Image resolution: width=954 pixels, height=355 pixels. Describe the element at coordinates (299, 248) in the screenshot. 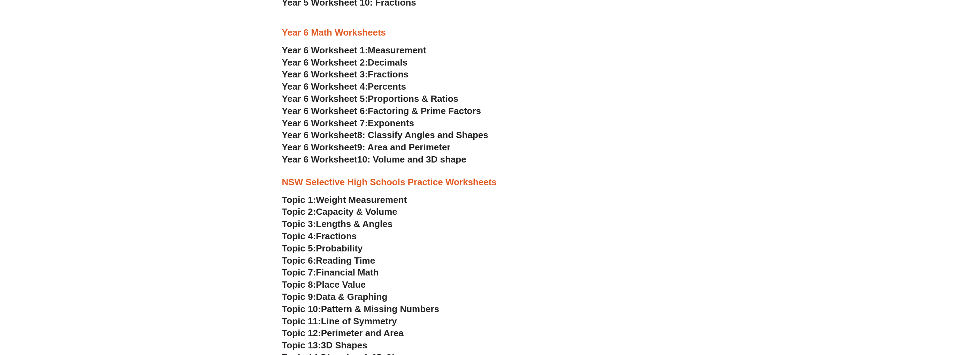

I see `span: Topic 5:` at that location.